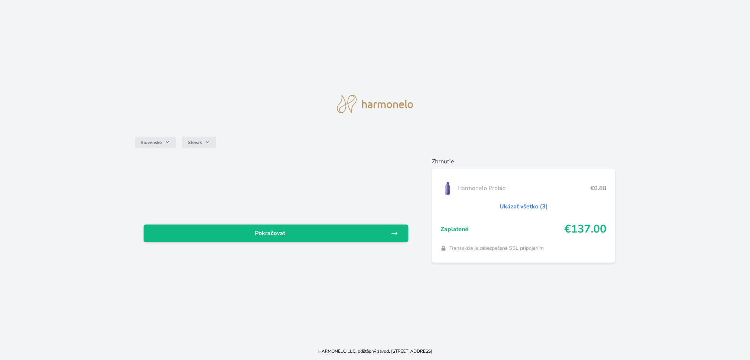 Image resolution: width=750 pixels, height=360 pixels. Describe the element at coordinates (497, 248) in the screenshot. I see `span: Transakcia je zabezpečená SSL pripojením` at that location.